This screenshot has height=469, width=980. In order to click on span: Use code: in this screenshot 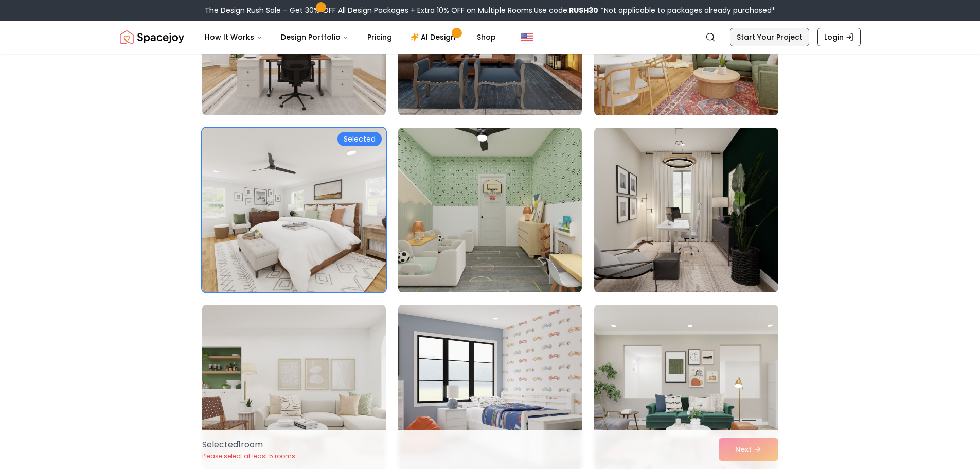, I will do `click(566, 10)`.